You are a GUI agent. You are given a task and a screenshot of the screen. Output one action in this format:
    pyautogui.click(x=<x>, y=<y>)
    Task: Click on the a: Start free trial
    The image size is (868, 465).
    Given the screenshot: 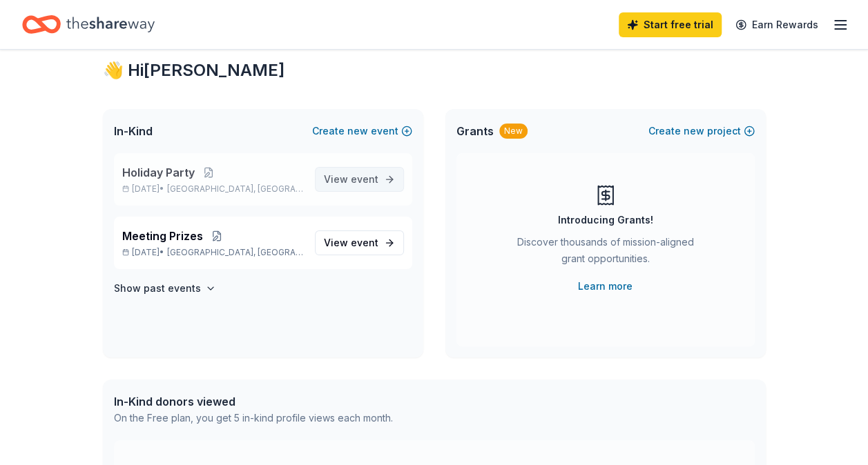 What is the action you would take?
    pyautogui.click(x=670, y=25)
    